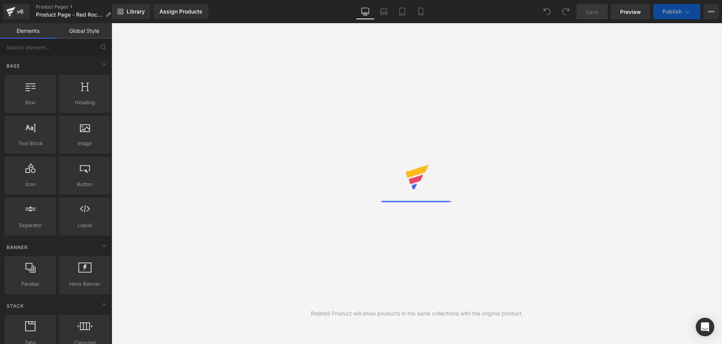  I want to click on button: Publish, so click(677, 12).